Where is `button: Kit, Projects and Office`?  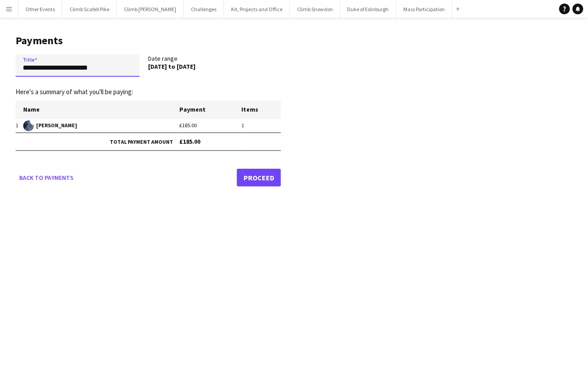
button: Kit, Projects and Office is located at coordinates (257, 9).